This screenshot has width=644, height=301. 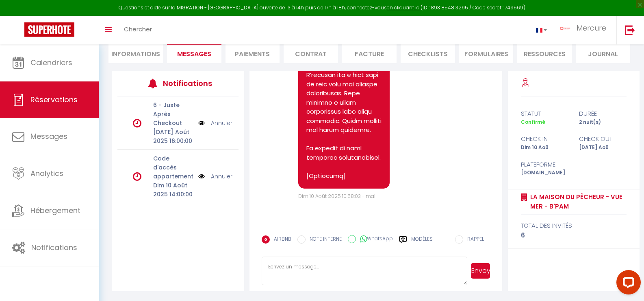 I want to click on div: check out, so click(x=603, y=139).